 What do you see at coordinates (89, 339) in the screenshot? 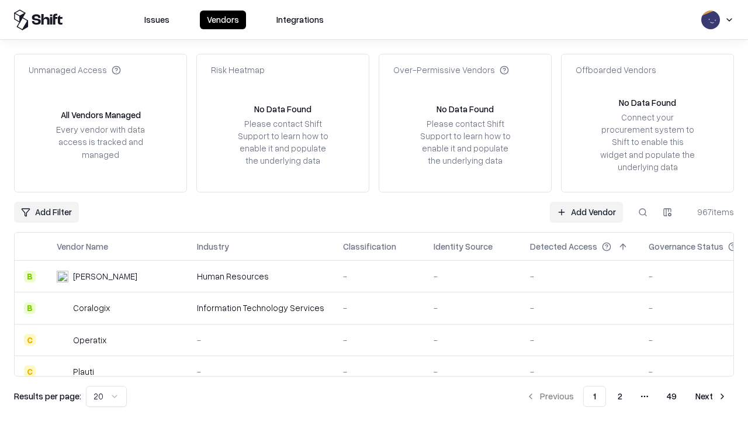
I see `div: Operatix` at bounding box center [89, 339].